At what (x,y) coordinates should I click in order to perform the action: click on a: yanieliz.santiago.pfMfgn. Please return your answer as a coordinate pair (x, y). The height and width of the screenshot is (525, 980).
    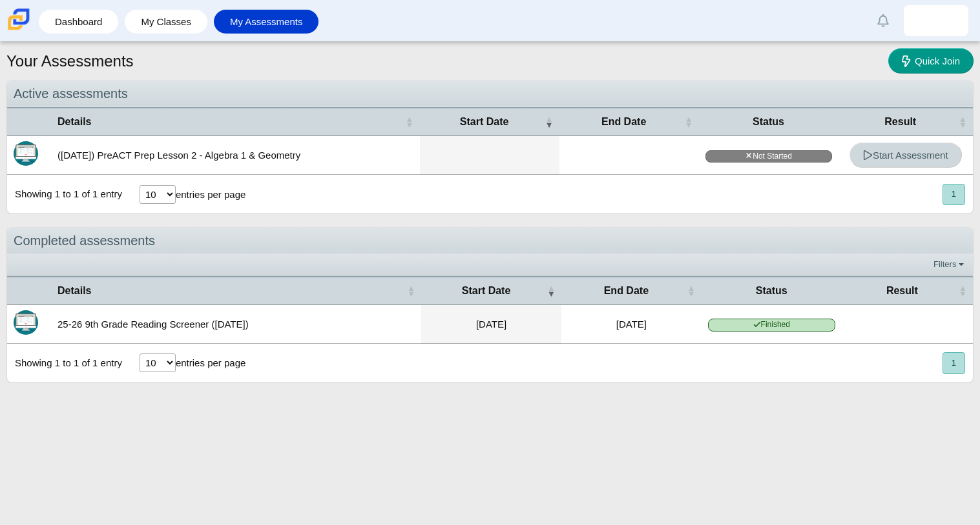
    Looking at the image, I should click on (936, 21).